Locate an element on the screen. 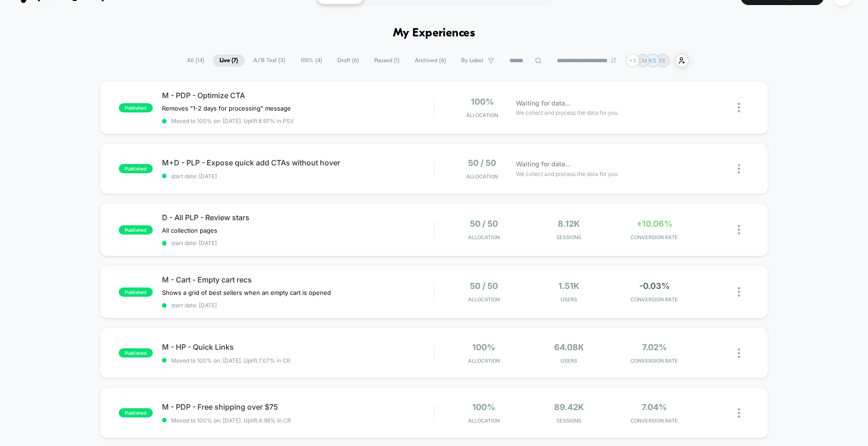 The height and width of the screenshot is (446, 868). span: M - PDP - Free shipping over $75 is located at coordinates (298, 407).